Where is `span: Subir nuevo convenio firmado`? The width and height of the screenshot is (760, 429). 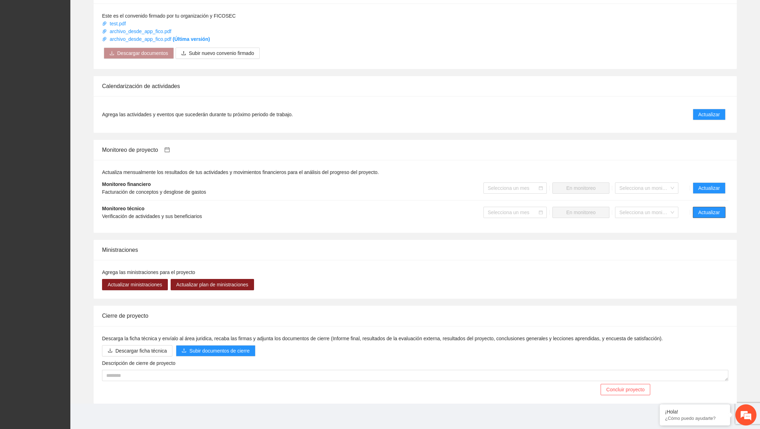 span: Subir nuevo convenio firmado is located at coordinates (221, 53).